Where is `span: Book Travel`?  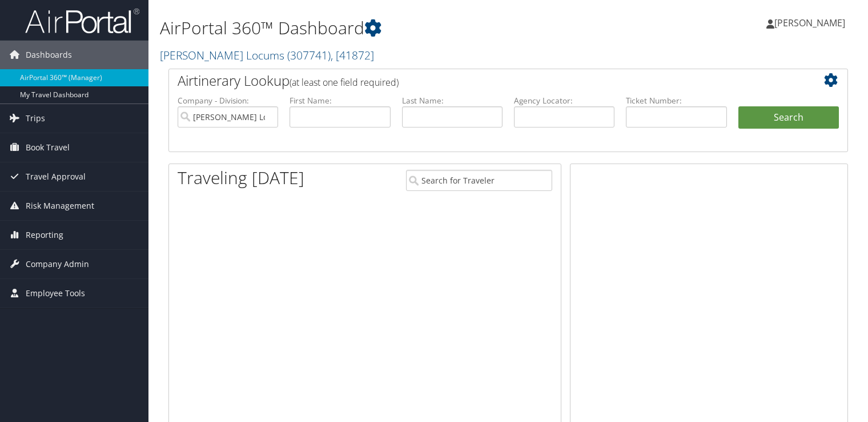
span: Book Travel is located at coordinates (47, 148).